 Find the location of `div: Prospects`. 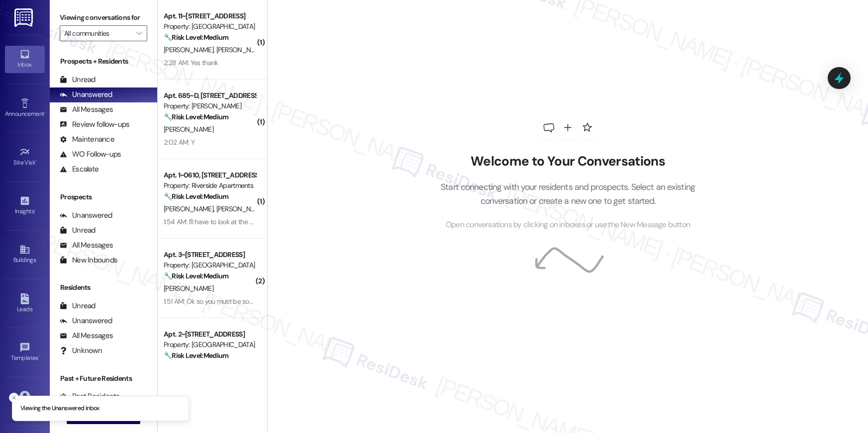

div: Prospects is located at coordinates (103, 197).